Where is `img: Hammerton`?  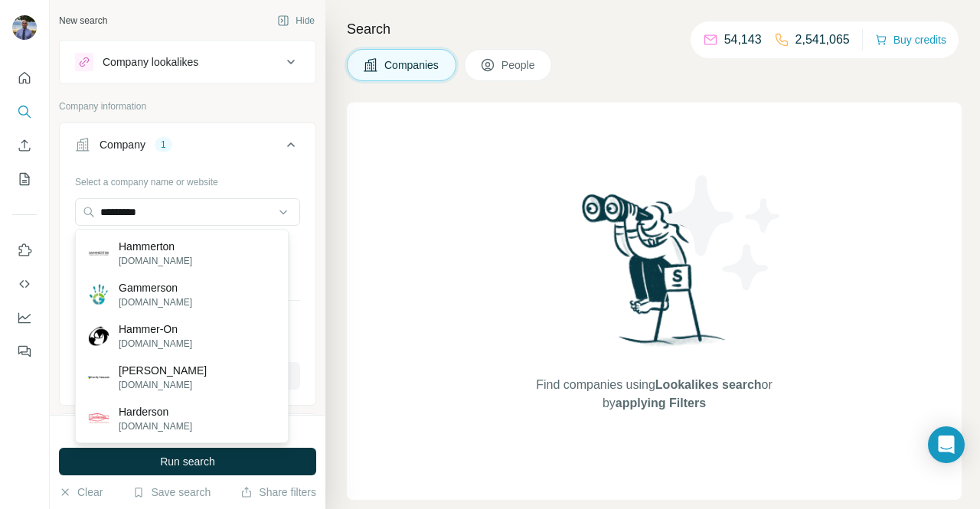
img: Hammerton is located at coordinates (98, 253).